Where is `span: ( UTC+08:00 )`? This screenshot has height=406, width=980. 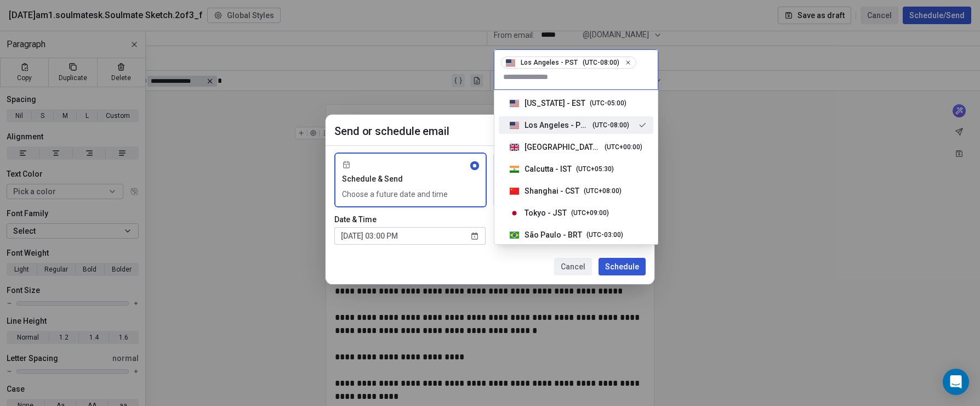 span: ( UTC+08:00 ) is located at coordinates (603, 191).